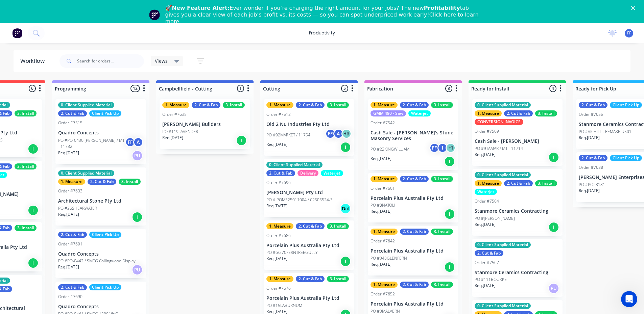 This screenshot has height=314, width=644. What do you see at coordinates (279, 236) in the screenshot?
I see `div: Order #7686` at bounding box center [279, 236].